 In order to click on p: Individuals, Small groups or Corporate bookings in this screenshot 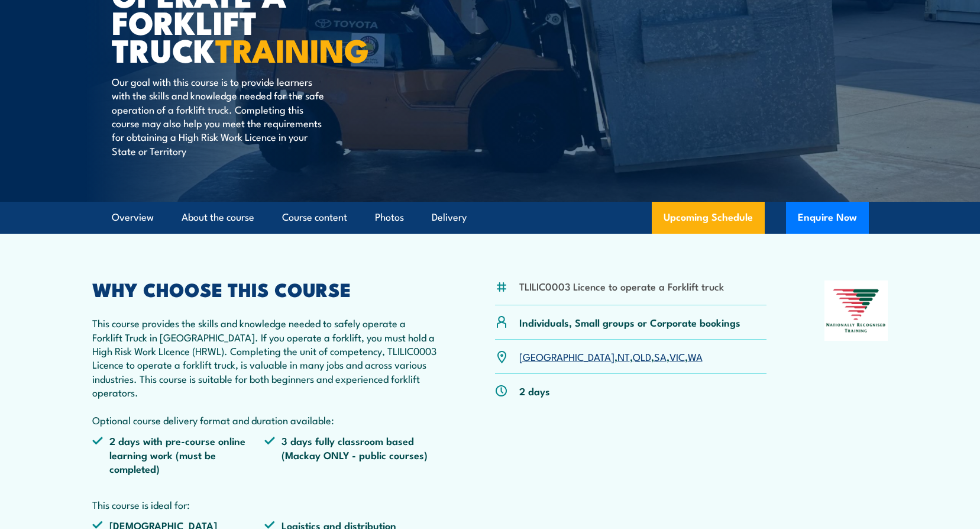, I will do `click(630, 322)`.